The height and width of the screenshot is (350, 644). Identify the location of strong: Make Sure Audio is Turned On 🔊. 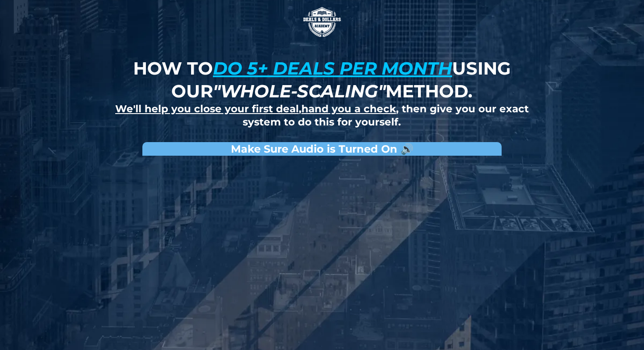
(322, 148).